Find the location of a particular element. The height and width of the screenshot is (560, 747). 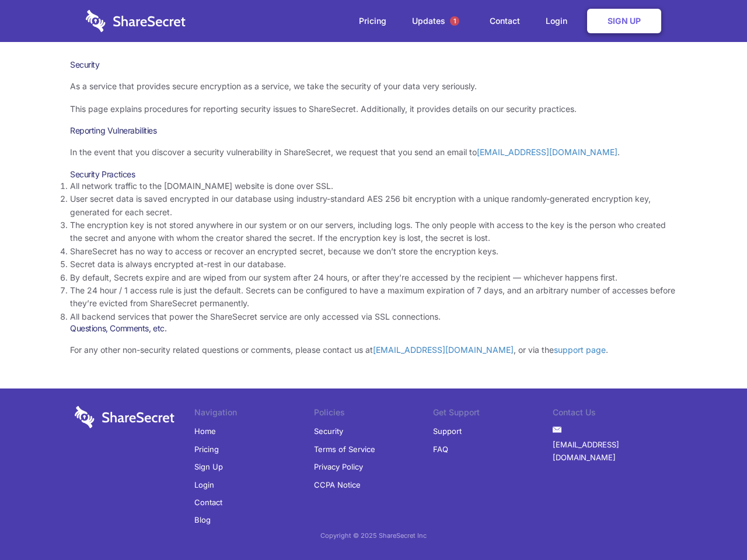

a: Blog is located at coordinates (202, 520).